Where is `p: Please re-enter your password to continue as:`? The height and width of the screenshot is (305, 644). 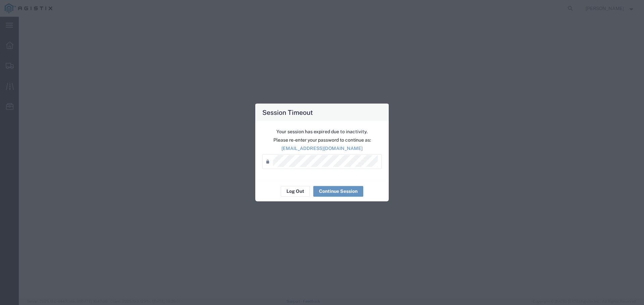 p: Please re-enter your password to continue as: is located at coordinates (322, 140).